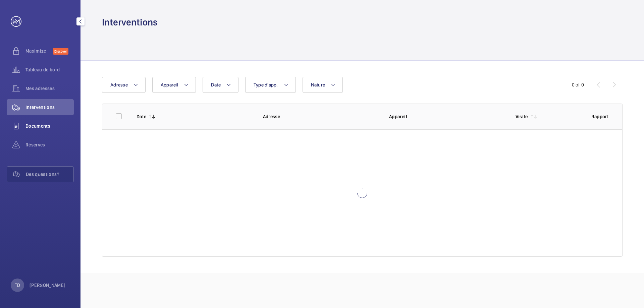 This screenshot has height=308, width=644. What do you see at coordinates (141, 116) in the screenshot?
I see `p: Date` at bounding box center [141, 116].